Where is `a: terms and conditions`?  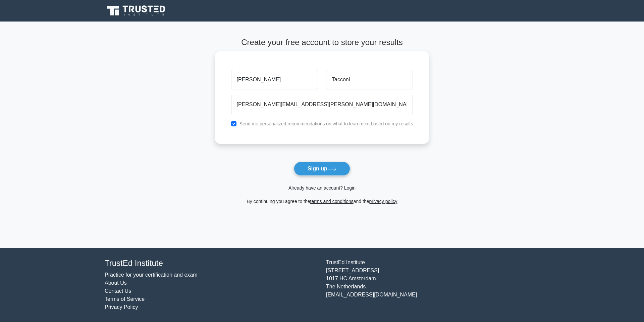
a: terms and conditions is located at coordinates (332, 201).